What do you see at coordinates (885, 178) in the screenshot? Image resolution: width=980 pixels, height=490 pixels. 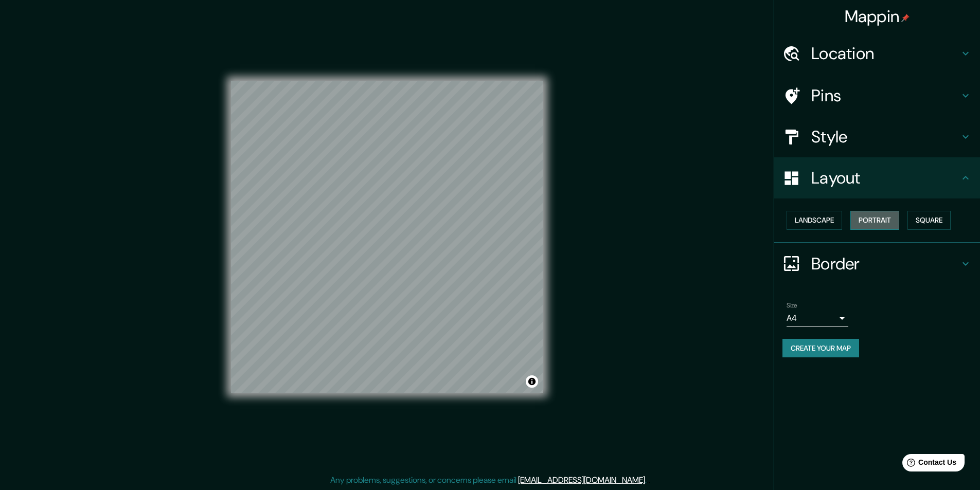 I see `h4: Layout` at bounding box center [885, 178].